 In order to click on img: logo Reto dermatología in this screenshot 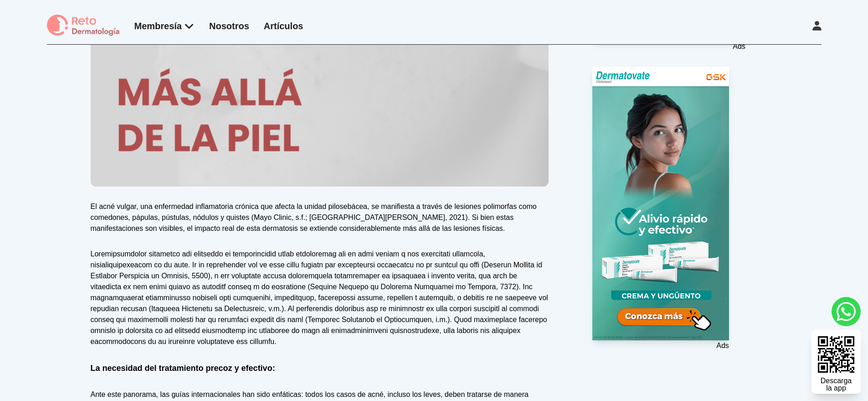, I will do `click(84, 25)`.